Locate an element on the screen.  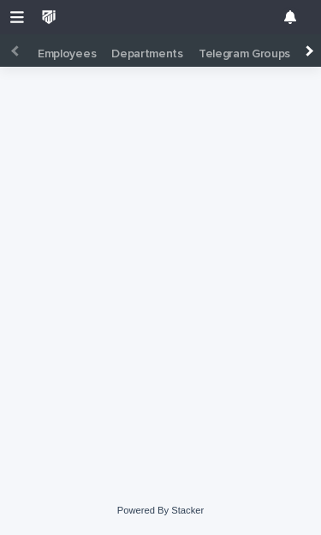
p: Departments is located at coordinates (147, 48).